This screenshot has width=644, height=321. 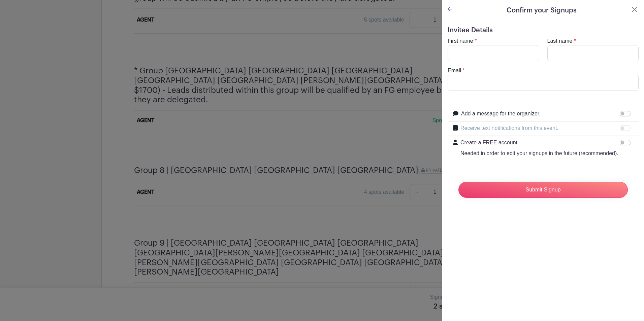 I want to click on h5: Invitee Details, so click(x=543, y=30).